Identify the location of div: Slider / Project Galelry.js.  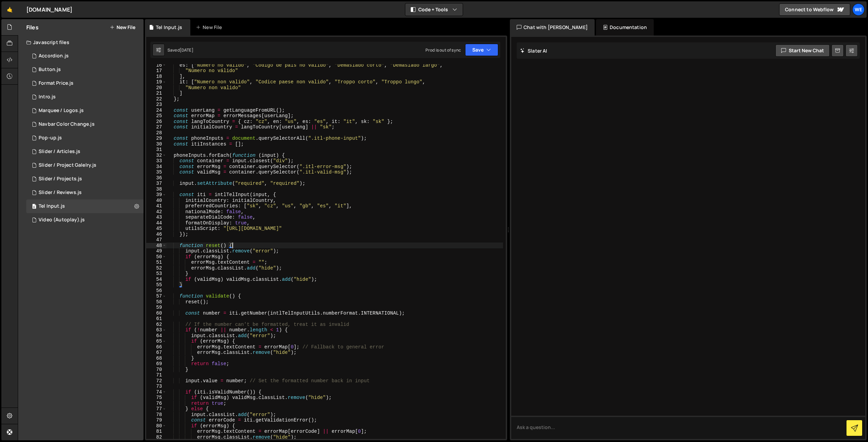
(67, 166).